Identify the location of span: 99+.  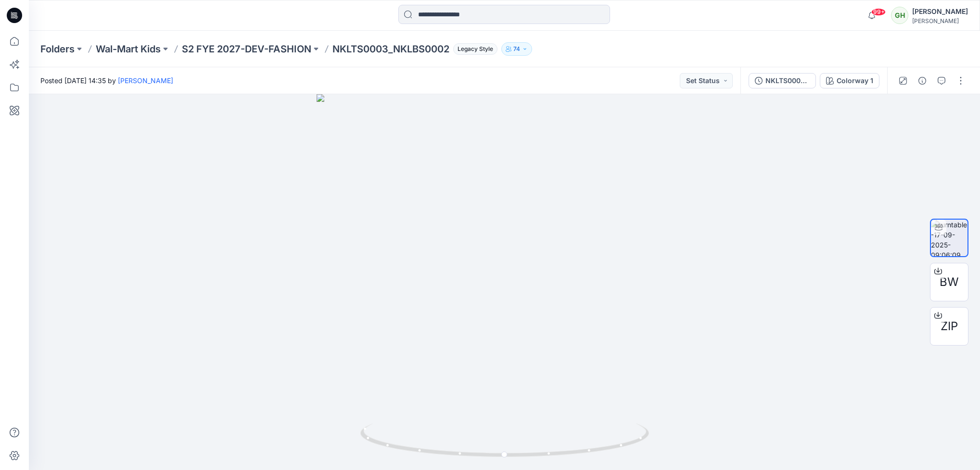
(879, 12).